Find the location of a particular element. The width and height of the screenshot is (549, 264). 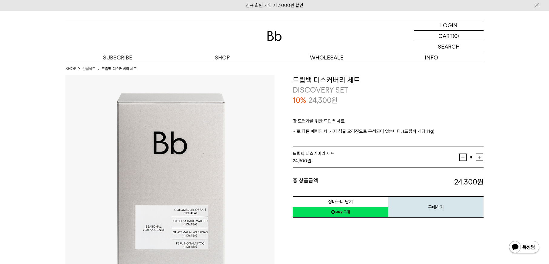

p: 10% is located at coordinates (299, 100).